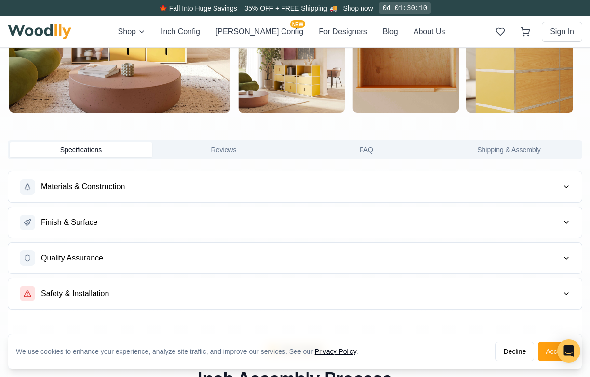 The image size is (590, 377). I want to click on div: Open Intercom Messenger, so click(569, 351).